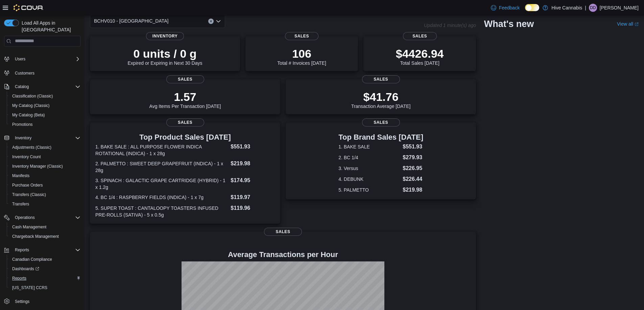  I want to click on a: Transfers, so click(21, 204).